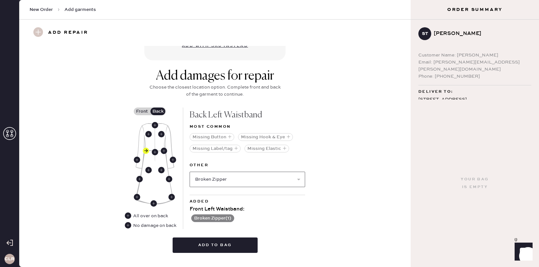 The width and height of the screenshot is (539, 267). I want to click on div: Most common, so click(247, 127).